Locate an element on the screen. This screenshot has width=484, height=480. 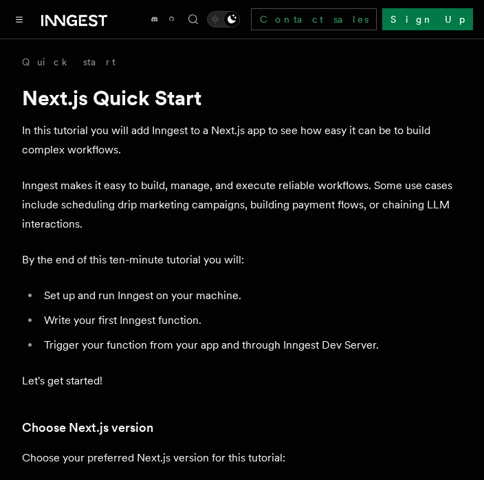
li: Set up and run Inngest on your machine. is located at coordinates (251, 296).